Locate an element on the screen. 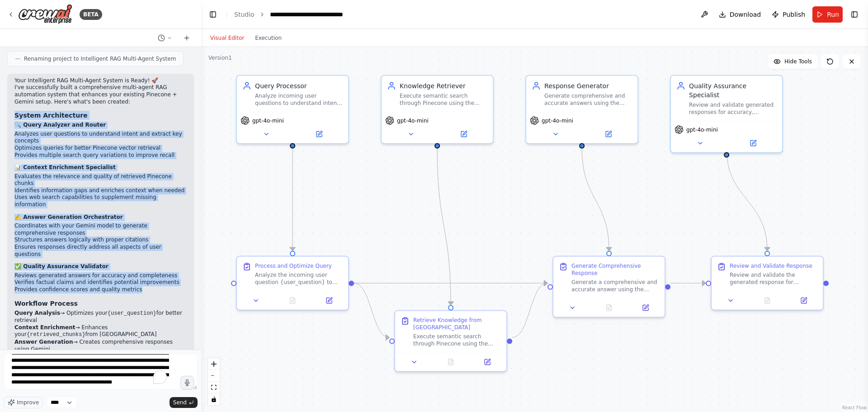 The height and width of the screenshot is (412, 868). strong: 📊 Context Enrichment Specialist is located at coordinates (65, 167).